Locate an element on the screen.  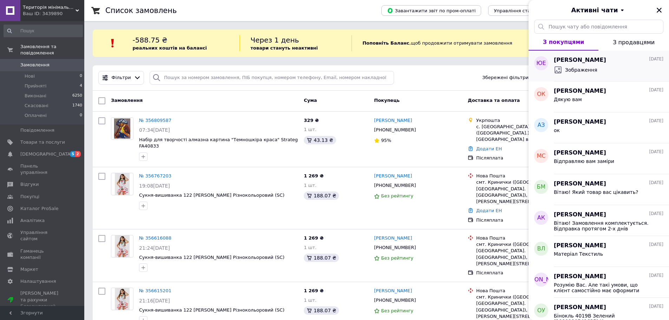
span: Гаманець компанії is located at coordinates (43, 254).